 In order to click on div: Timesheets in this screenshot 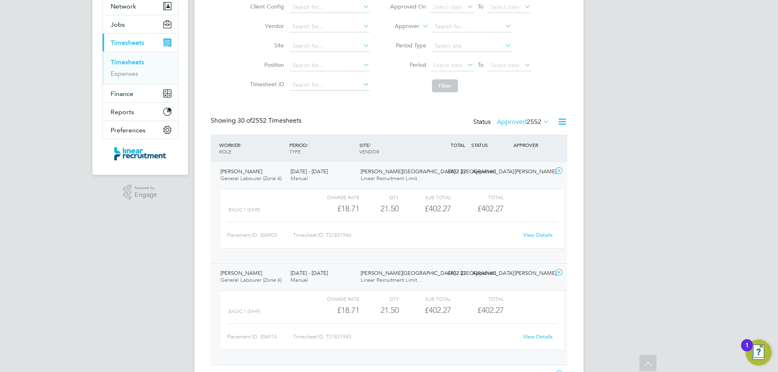, I will do `click(140, 68)`.